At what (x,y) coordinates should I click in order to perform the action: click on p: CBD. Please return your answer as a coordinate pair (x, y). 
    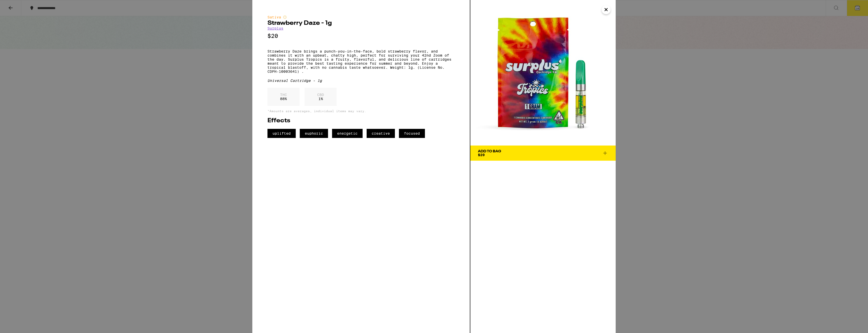
    Looking at the image, I should click on (321, 94).